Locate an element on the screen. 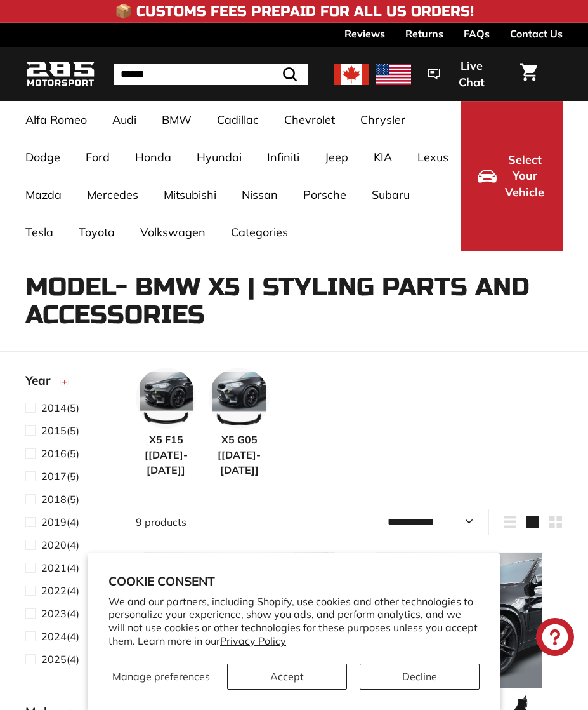  button: Decline is located at coordinates (420, 677).